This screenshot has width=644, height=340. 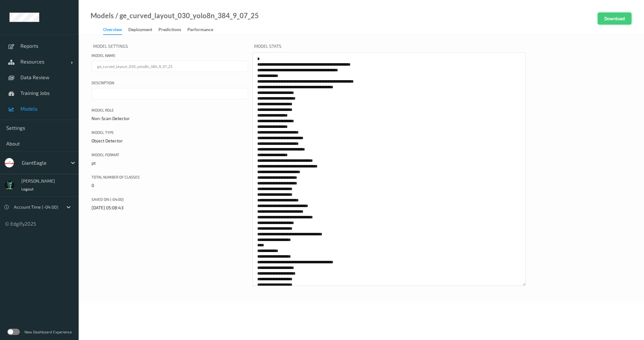 I want to click on button: Download, so click(x=615, y=19).